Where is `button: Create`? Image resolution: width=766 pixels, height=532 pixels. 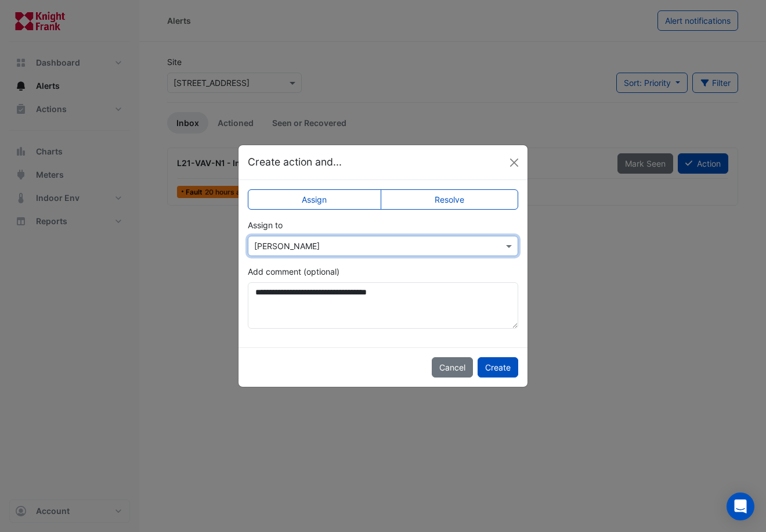
button: Create is located at coordinates (498, 367).